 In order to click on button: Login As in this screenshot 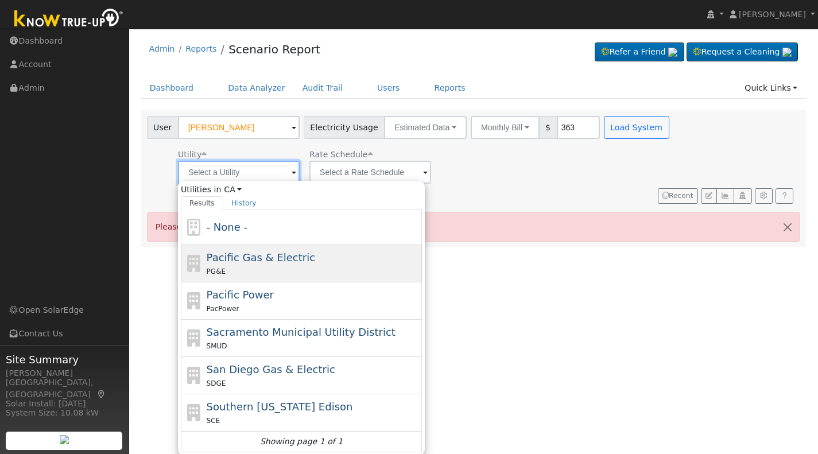, I will do `click(743, 196)`.